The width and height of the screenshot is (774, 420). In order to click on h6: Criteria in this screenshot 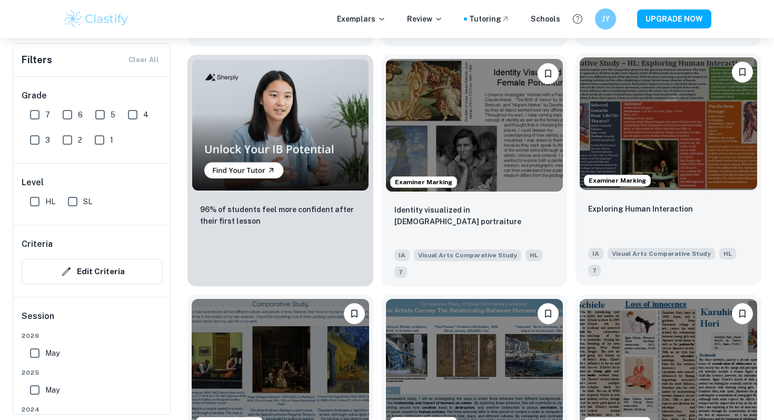, I will do `click(37, 244)`.